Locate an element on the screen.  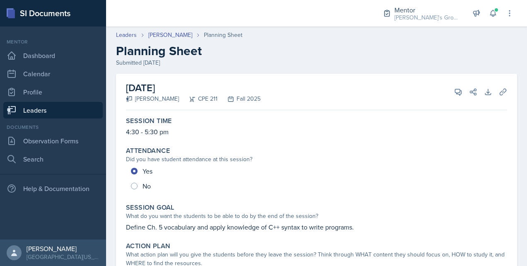
h2: Planning Sheet is located at coordinates (317, 51).